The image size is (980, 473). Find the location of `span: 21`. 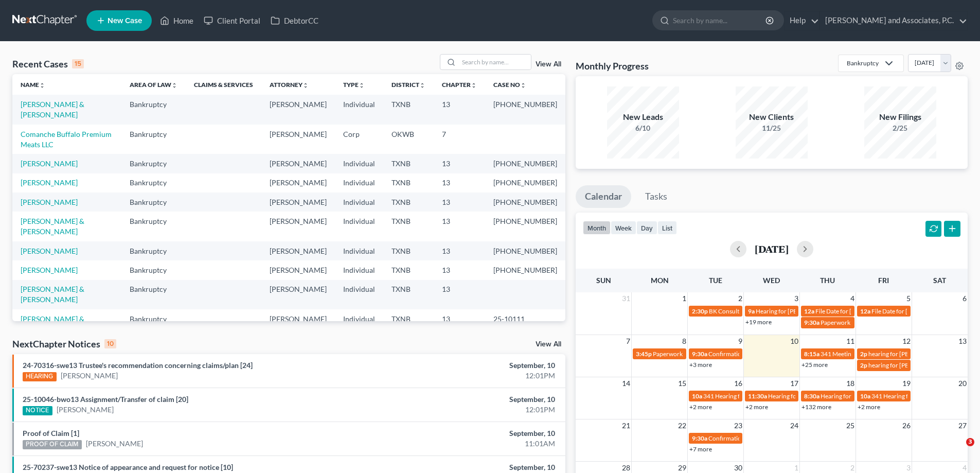

span: 21 is located at coordinates (626, 426).